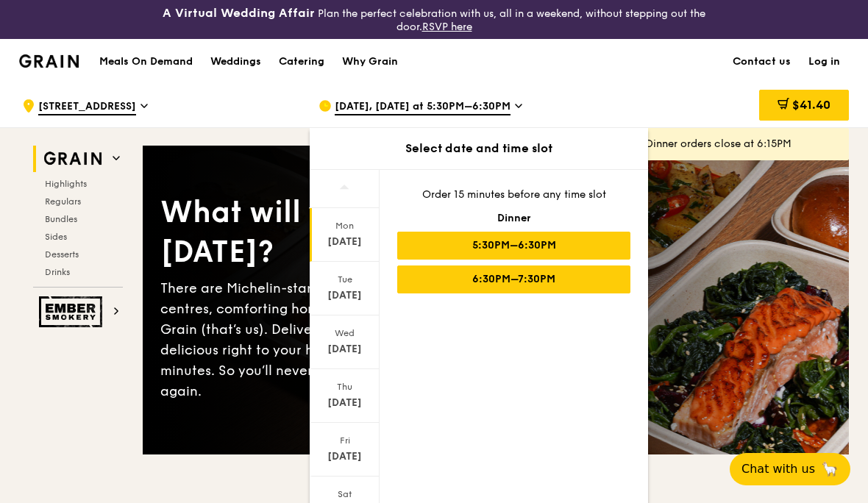  I want to click on div: There are Michelin-star restaurants, hawker centres, comforting home-cooked classics… and Grain (..., so click(328, 339).